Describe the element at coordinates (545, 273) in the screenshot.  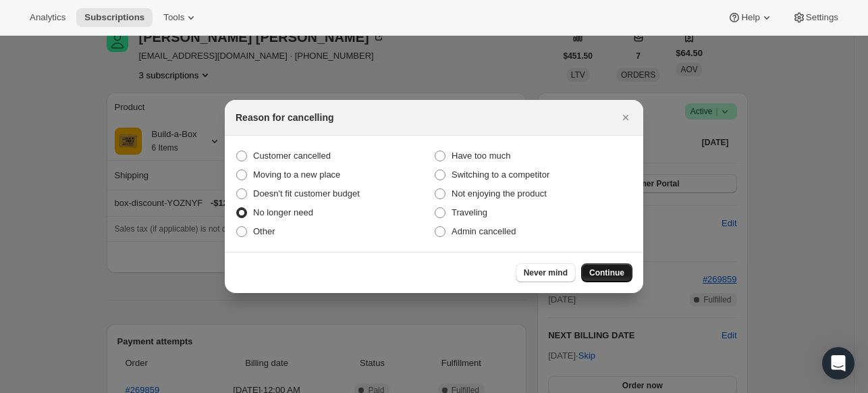
I see `button: Never mind` at that location.